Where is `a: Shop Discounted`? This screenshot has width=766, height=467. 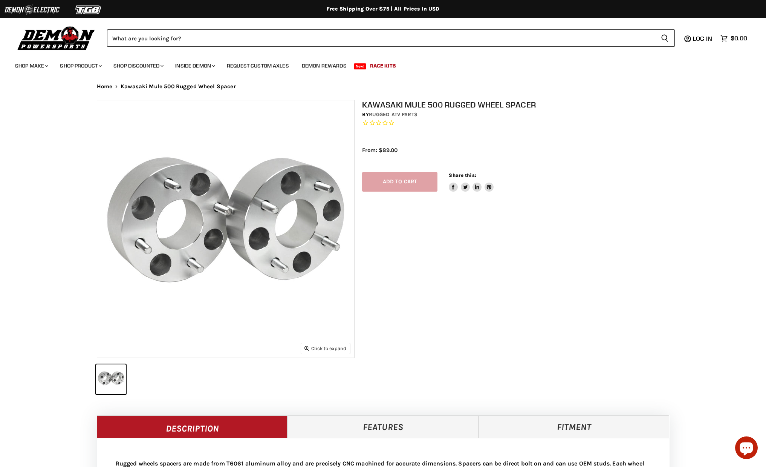
a: Shop Discounted is located at coordinates (138, 66).